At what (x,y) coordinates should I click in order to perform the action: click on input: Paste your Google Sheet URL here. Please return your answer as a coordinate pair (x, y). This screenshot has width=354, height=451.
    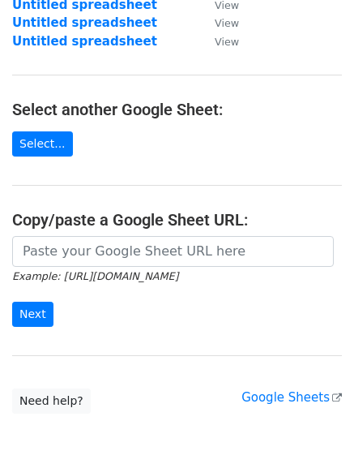
    Looking at the image, I should click on (173, 251).